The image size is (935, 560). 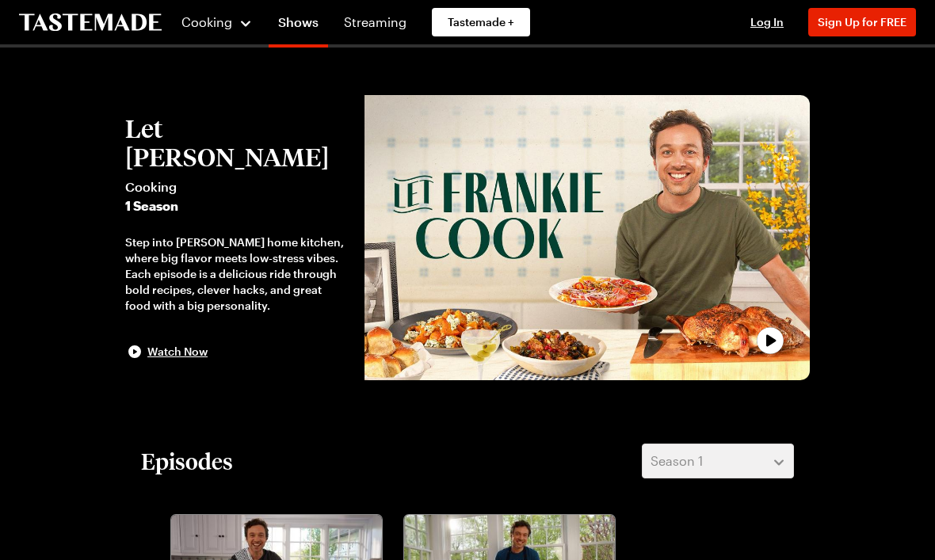 What do you see at coordinates (178, 352) in the screenshot?
I see `span: Watch Now` at bounding box center [178, 352].